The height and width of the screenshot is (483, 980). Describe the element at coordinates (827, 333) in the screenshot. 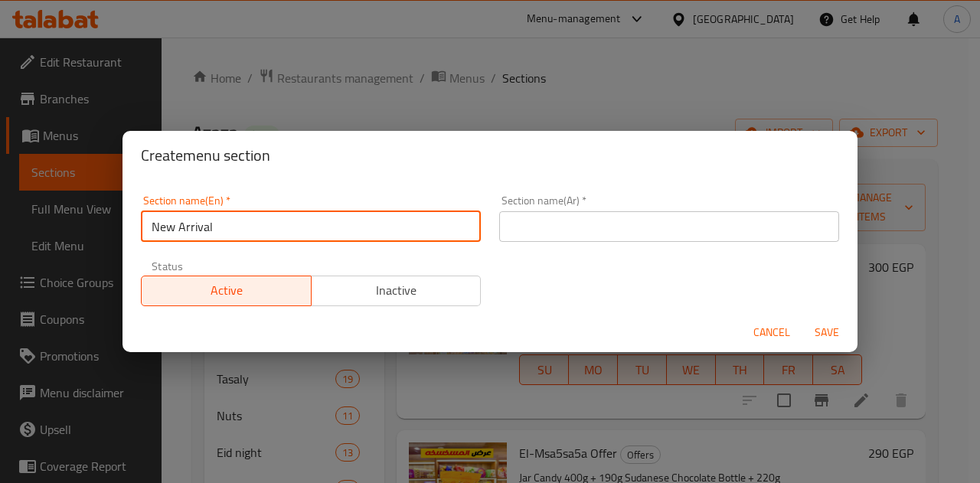

I see `span: Save` at that location.